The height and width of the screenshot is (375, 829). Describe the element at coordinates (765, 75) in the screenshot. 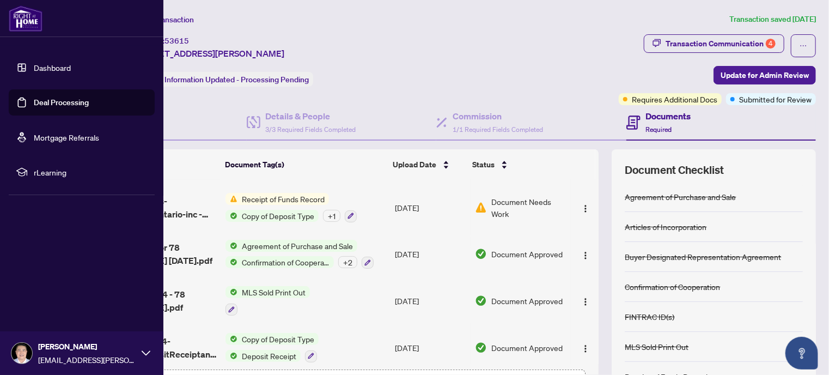

I see `button: Update for Admin Review` at that location.